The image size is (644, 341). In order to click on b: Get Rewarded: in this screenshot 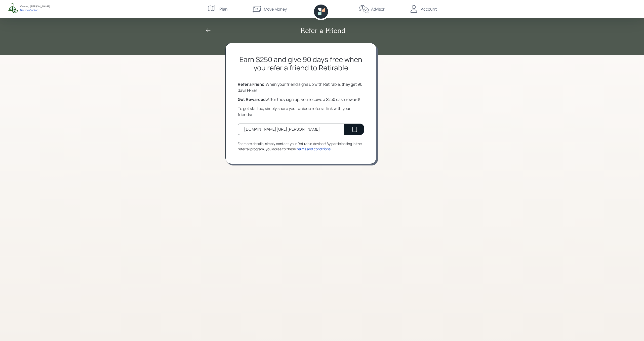, I will do `click(252, 99)`.